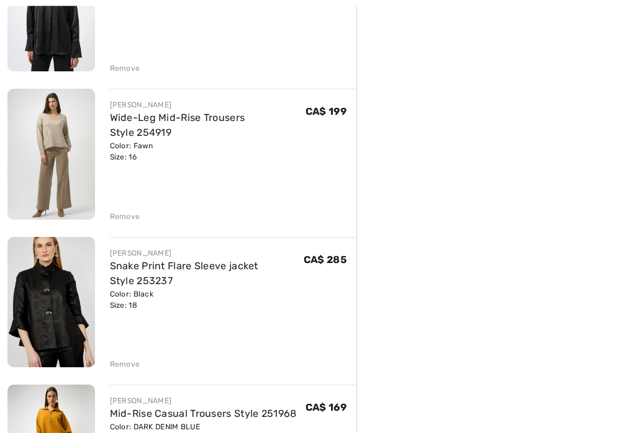  I want to click on a: Mid-Rise Casual Trousers Style 251968, so click(203, 414).